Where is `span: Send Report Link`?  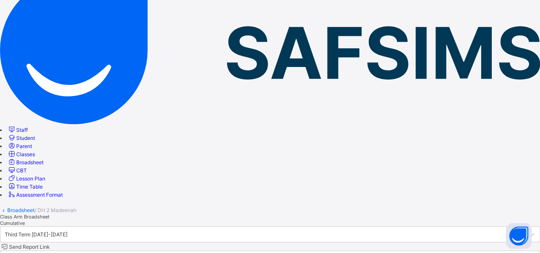 span: Send Report Link is located at coordinates (29, 247).